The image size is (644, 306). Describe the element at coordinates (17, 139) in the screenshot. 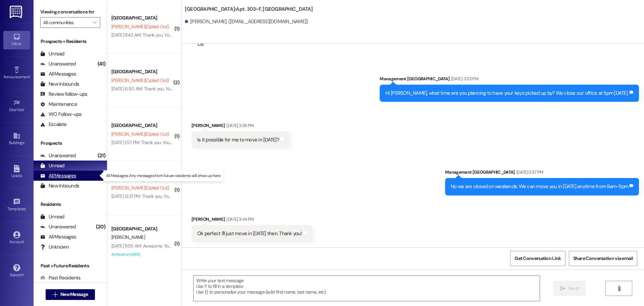

I see `a: Buildings` at that location.